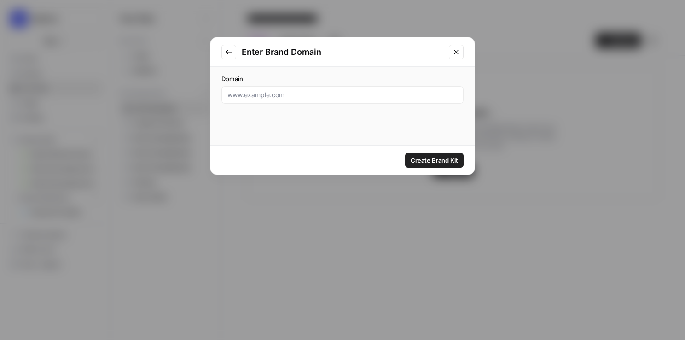  What do you see at coordinates (229, 52) in the screenshot?
I see `button: Go to previous step` at bounding box center [229, 52].